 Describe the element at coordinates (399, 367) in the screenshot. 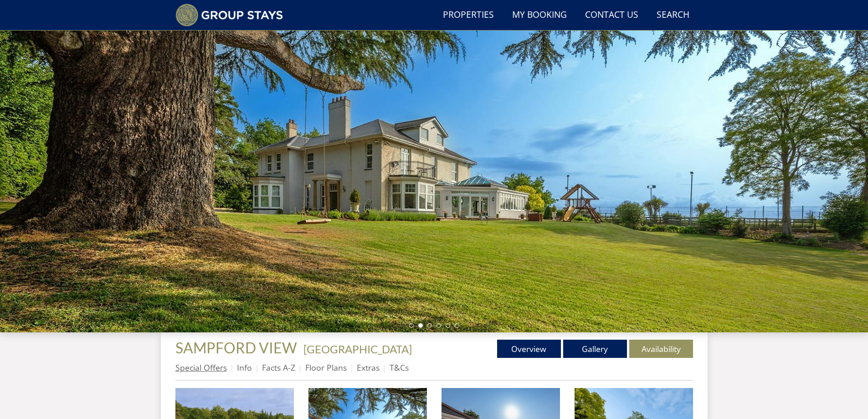

I see `a: T&Cs` at that location.